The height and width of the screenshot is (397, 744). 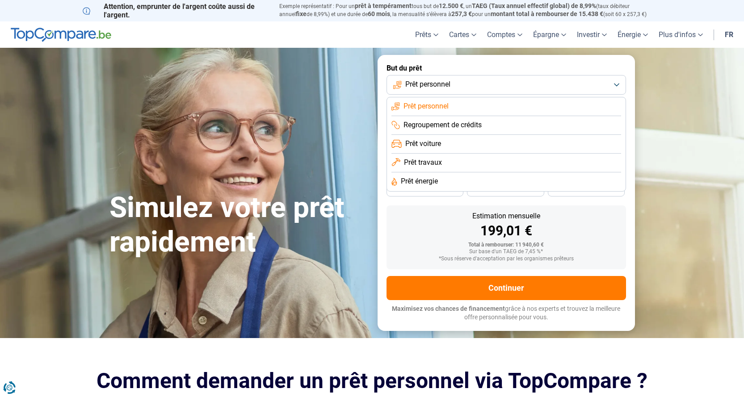 I want to click on a: fr, so click(x=729, y=34).